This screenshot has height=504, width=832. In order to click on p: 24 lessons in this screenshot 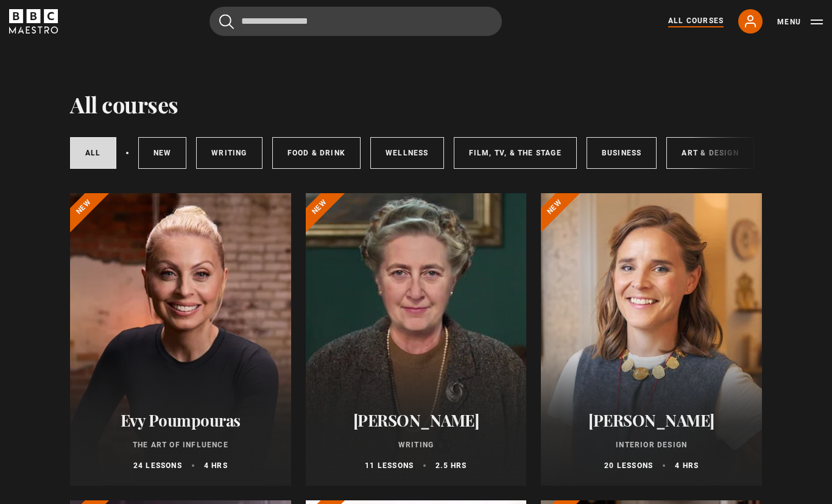, I will do `click(157, 466)`.